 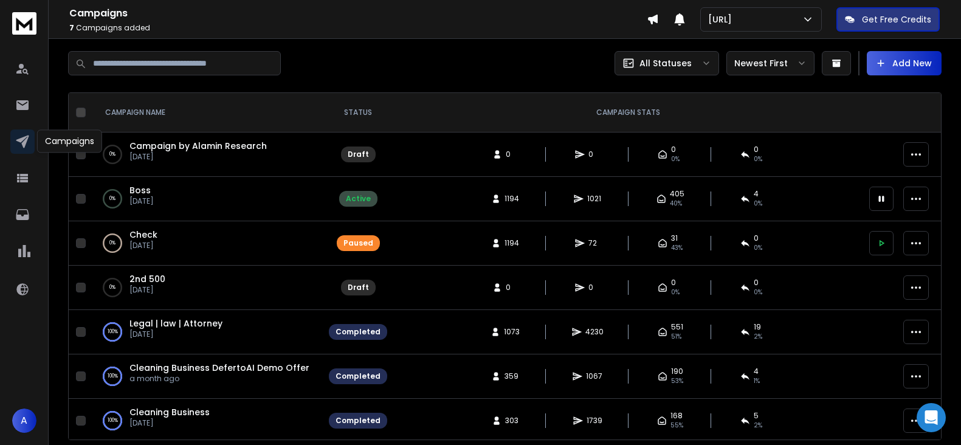 I want to click on th: CAMPAIGN NAME, so click(x=206, y=113).